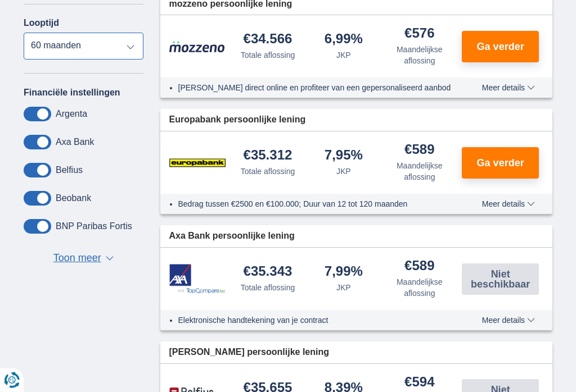 This screenshot has width=576, height=392. What do you see at coordinates (197, 47) in the screenshot?
I see `img: product.pl.alt Mozzeno` at bounding box center [197, 47].